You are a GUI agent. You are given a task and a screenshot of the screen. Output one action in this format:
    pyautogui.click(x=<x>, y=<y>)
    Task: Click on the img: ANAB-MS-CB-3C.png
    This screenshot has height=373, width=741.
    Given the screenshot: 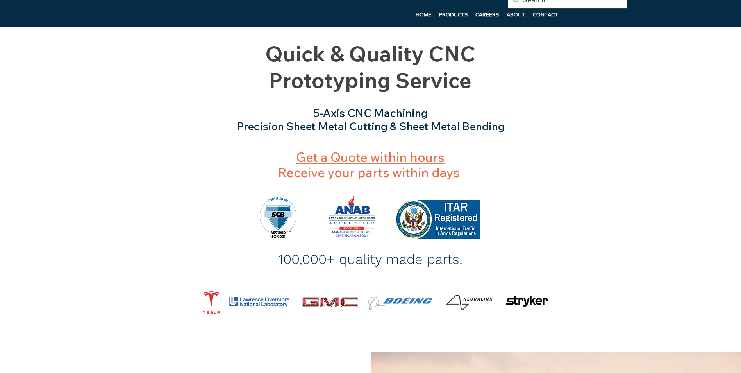 What is the action you would take?
    pyautogui.click(x=352, y=216)
    